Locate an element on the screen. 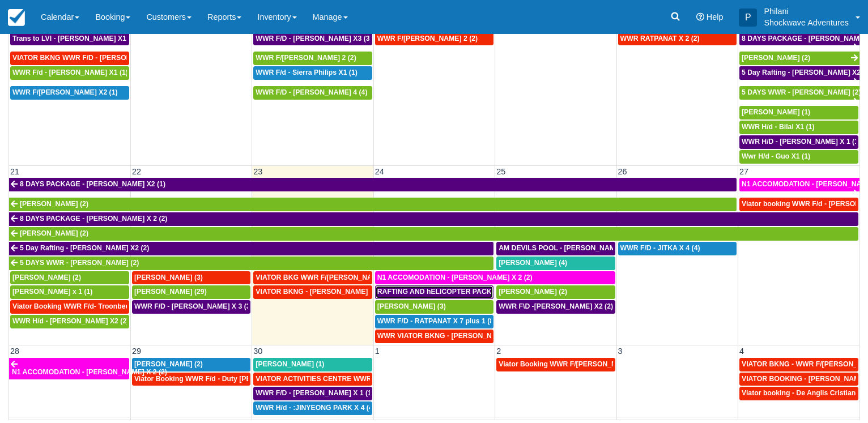  p: Philani is located at coordinates (806, 11).